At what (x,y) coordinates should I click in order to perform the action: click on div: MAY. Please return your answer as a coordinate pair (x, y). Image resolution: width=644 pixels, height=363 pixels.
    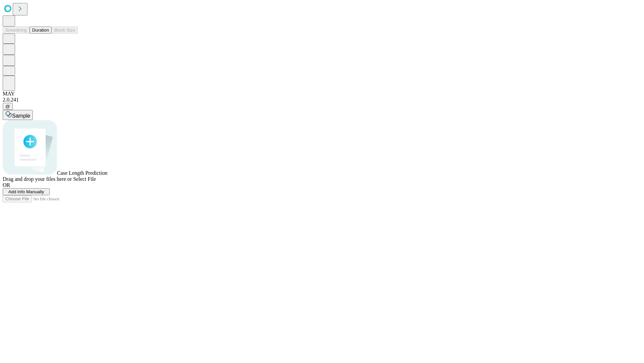
    Looking at the image, I should click on (322, 94).